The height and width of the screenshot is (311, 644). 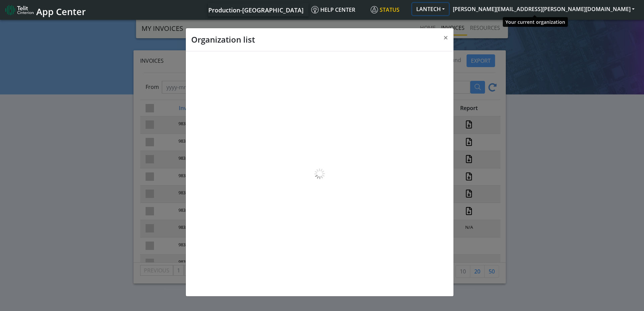 What do you see at coordinates (19, 10) in the screenshot?
I see `img: logo-telit-cinterion-gw-new.png` at bounding box center [19, 10].